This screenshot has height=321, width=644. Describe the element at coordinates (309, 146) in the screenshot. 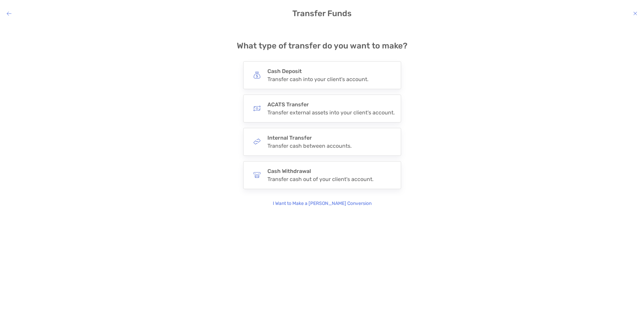

I see `div: Transfer cash between accounts.` at that location.